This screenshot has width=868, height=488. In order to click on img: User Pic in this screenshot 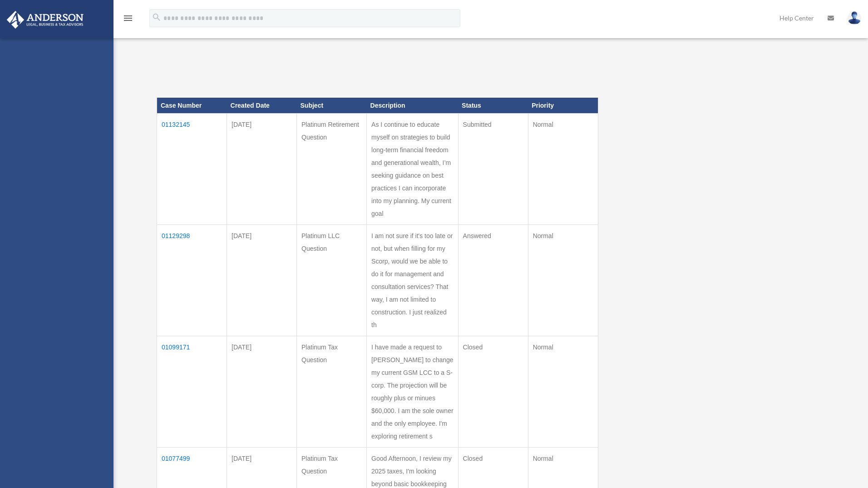, I will do `click(854, 18)`.